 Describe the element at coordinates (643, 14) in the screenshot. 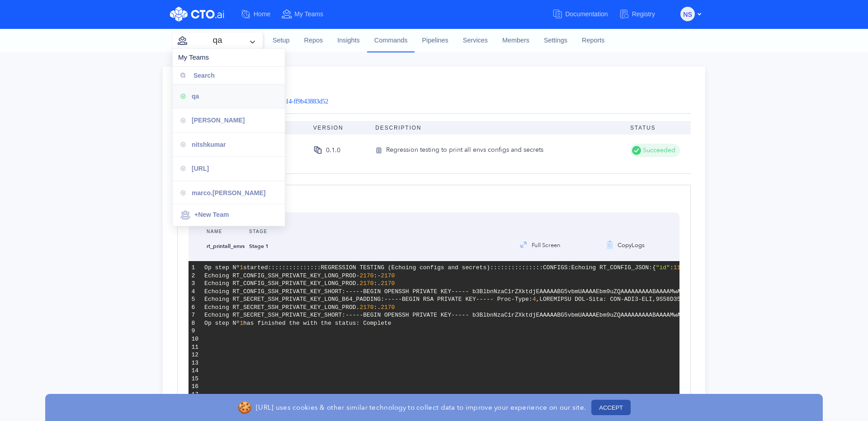

I see `span: Registry` at that location.